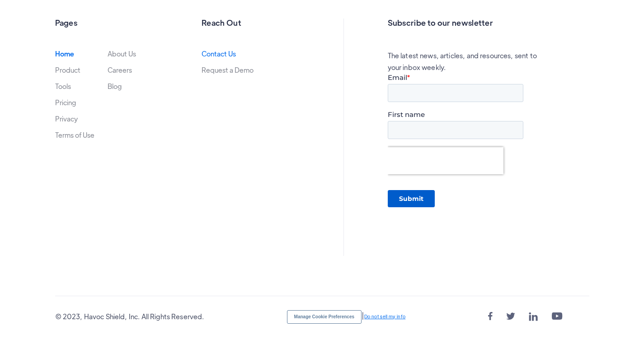 The image size is (644, 349). What do you see at coordinates (467, 61) in the screenshot?
I see `p: The latest news, articles, and resources, sent to your inbox weekly.` at bounding box center [467, 61].